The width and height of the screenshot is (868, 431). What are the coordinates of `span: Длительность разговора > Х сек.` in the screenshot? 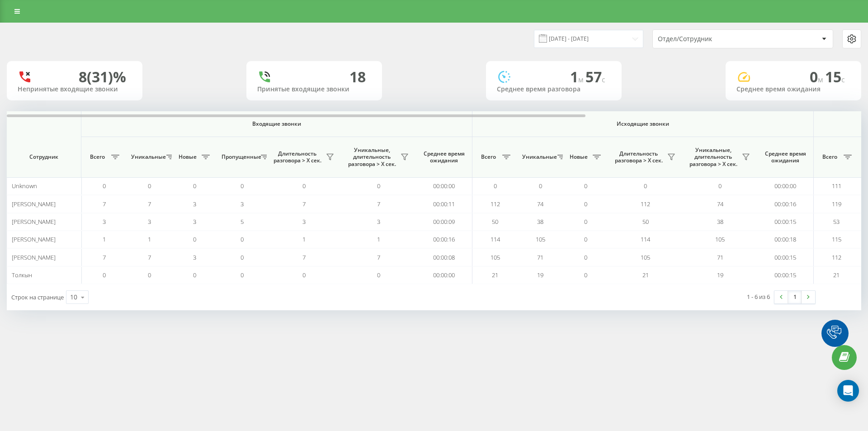 It's located at (639, 157).